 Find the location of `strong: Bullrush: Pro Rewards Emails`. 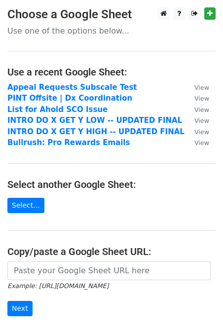

strong: Bullrush: Pro Rewards Emails is located at coordinates (69, 143).